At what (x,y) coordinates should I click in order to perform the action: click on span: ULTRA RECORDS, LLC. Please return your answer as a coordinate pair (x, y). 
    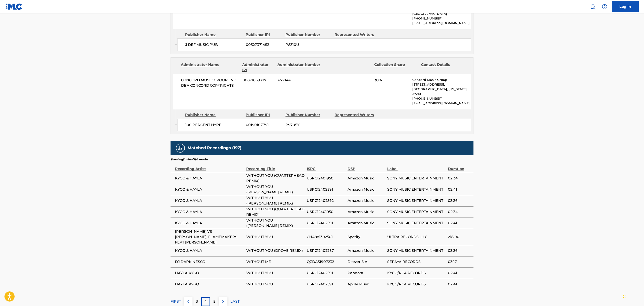
    Looking at the image, I should click on (416, 237).